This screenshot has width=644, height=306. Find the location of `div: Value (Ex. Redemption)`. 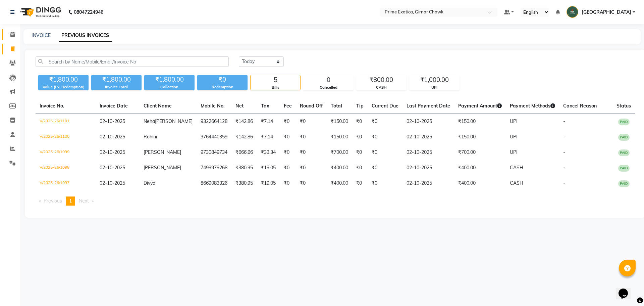

div: Value (Ex. Redemption) is located at coordinates (63, 87).